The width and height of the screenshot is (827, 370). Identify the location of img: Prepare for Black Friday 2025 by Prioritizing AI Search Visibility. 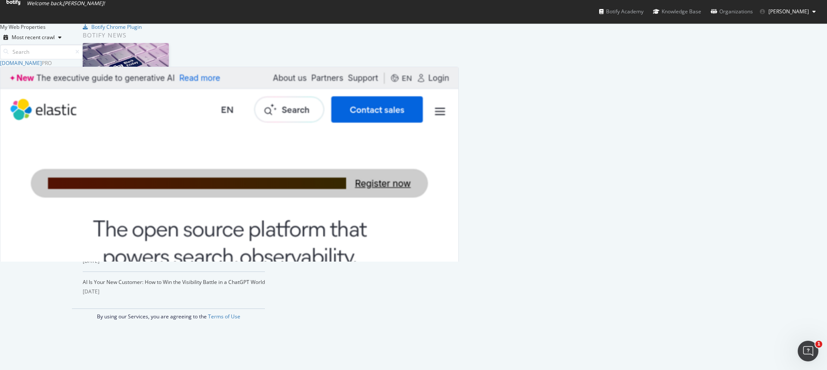
(126, 65).